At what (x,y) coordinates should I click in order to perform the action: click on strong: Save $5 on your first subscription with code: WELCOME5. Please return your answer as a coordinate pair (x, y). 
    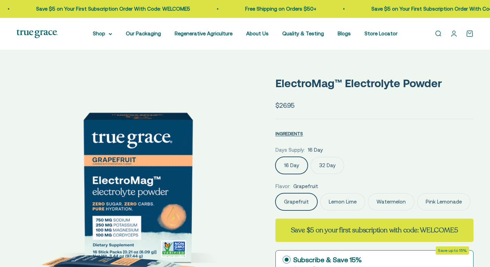
    Looking at the image, I should click on (374, 230).